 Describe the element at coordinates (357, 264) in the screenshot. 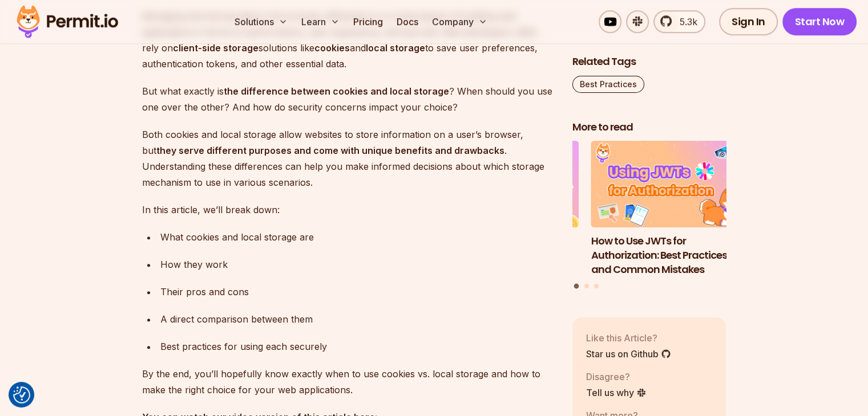

I see `div: How they work` at that location.